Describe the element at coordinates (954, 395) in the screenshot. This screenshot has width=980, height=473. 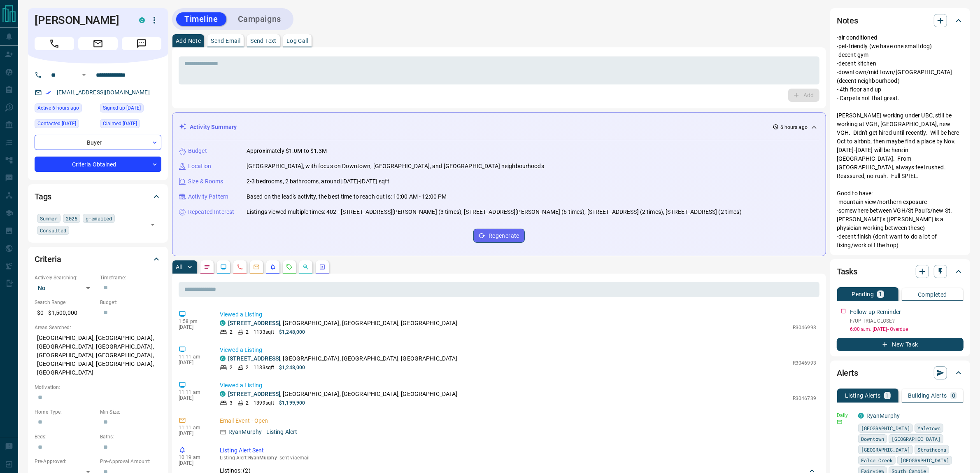
I see `p: 0` at that location.